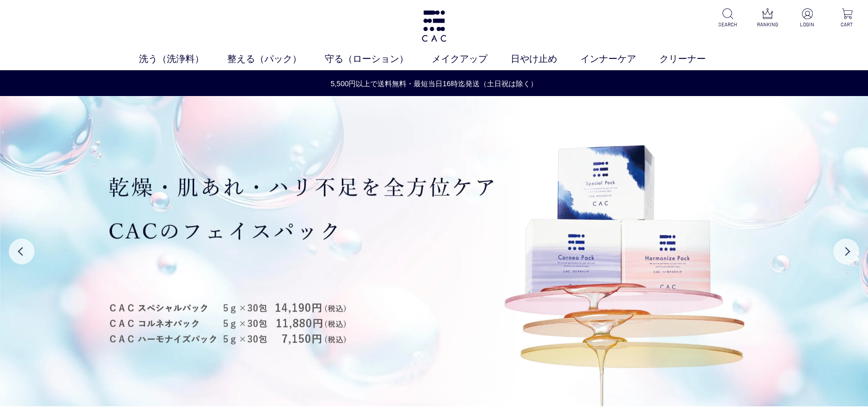  What do you see at coordinates (620, 59) in the screenshot?
I see `a: インナーケア` at bounding box center [620, 59].